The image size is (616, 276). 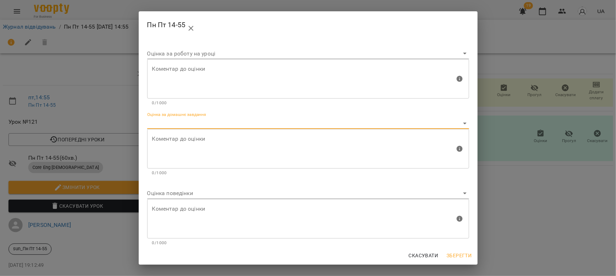 What do you see at coordinates (459, 255) in the screenshot?
I see `button: Зберегти` at bounding box center [459, 255].